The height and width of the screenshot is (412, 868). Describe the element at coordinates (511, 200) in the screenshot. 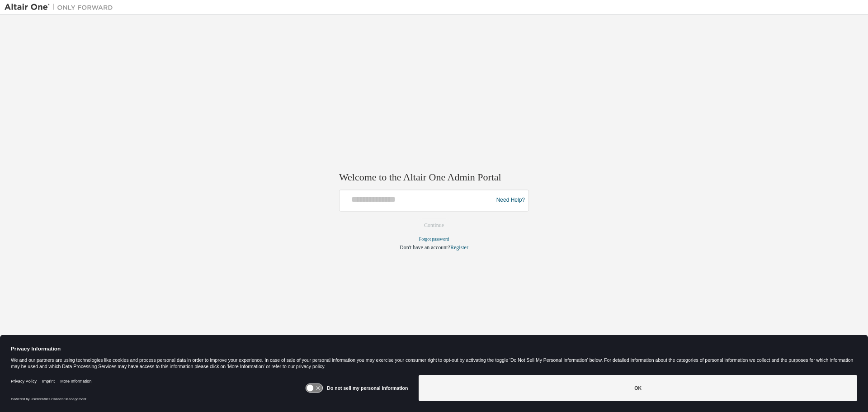

I see `a: Need Help?` at that location.